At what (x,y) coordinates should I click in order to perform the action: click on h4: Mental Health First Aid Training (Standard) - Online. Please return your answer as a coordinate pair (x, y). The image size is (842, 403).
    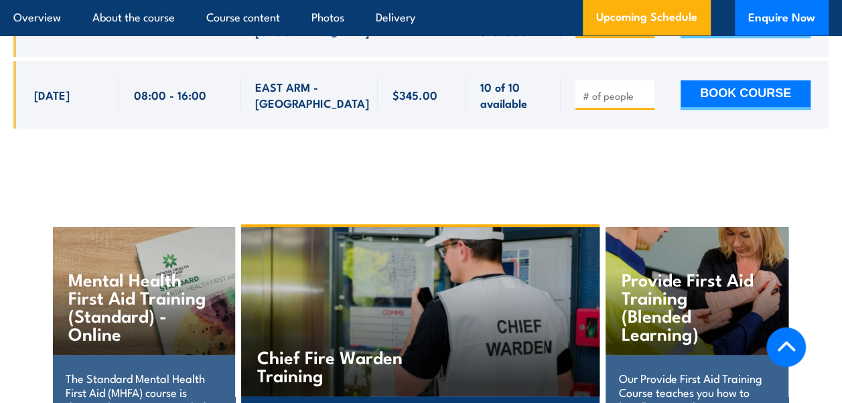
    Looking at the image, I should click on (138, 306).